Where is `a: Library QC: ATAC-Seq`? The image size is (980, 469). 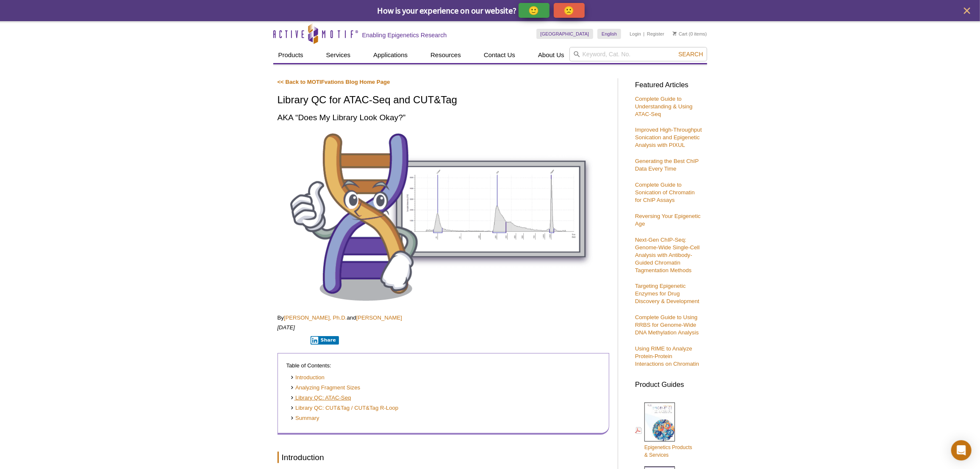 a: Library QC: ATAC-Seq is located at coordinates (321, 398).